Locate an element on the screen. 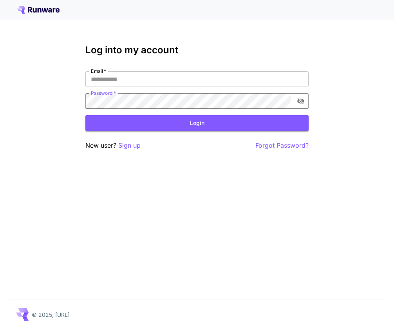 The image size is (394, 329). label: Email is located at coordinates (98, 71).